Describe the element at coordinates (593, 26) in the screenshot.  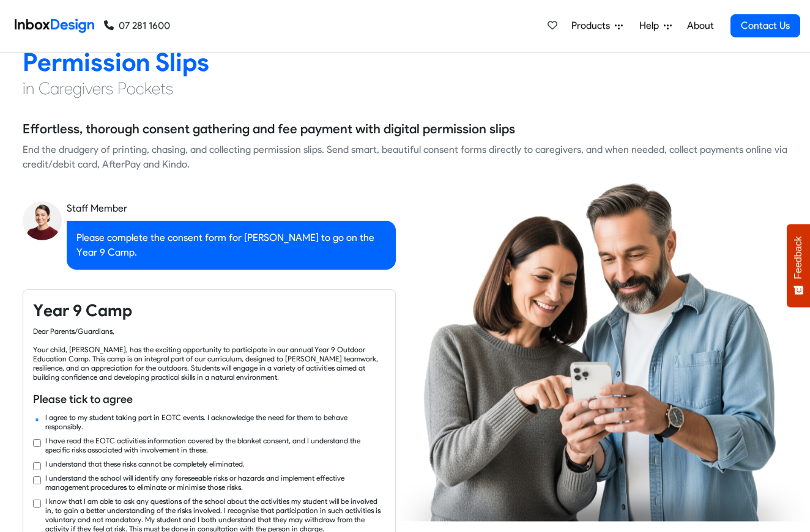
I see `span: Products` at that location.